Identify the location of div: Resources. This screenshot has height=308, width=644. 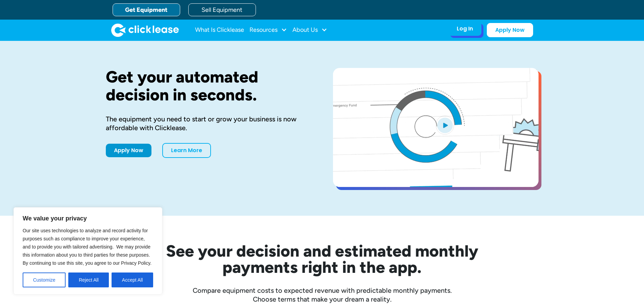
(268, 30).